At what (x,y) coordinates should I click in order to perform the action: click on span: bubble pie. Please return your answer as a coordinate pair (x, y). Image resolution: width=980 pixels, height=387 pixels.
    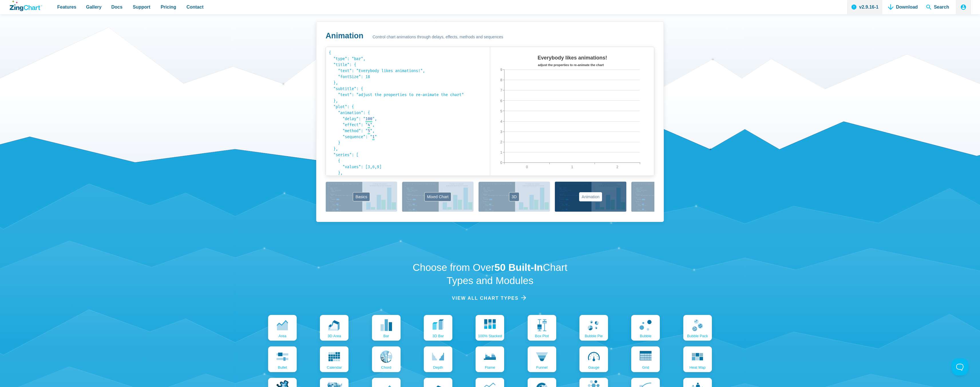
    Looking at the image, I should click on (594, 336).